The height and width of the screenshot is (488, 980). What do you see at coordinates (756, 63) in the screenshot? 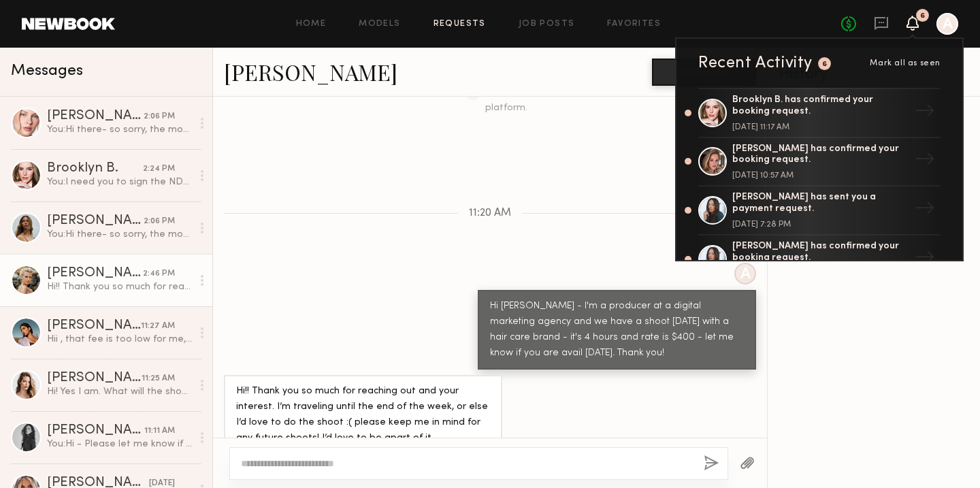
I see `div: Recent Activity` at bounding box center [756, 63].